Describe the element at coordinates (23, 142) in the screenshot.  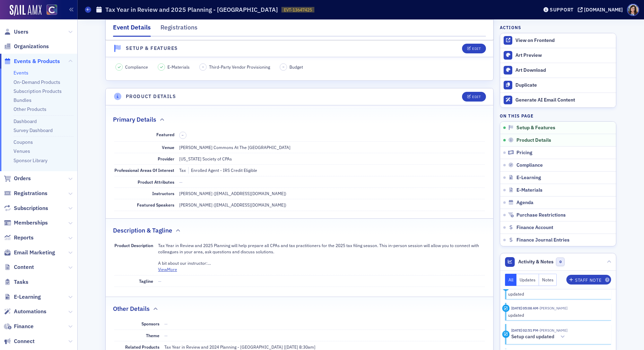
I see `a: Coupons` at that location.